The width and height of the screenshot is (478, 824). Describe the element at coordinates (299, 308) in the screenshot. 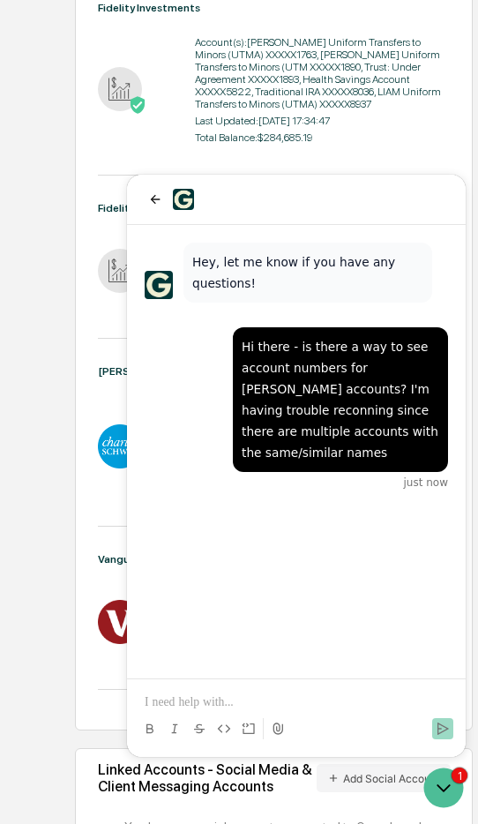

I see `span: just now` at that location.